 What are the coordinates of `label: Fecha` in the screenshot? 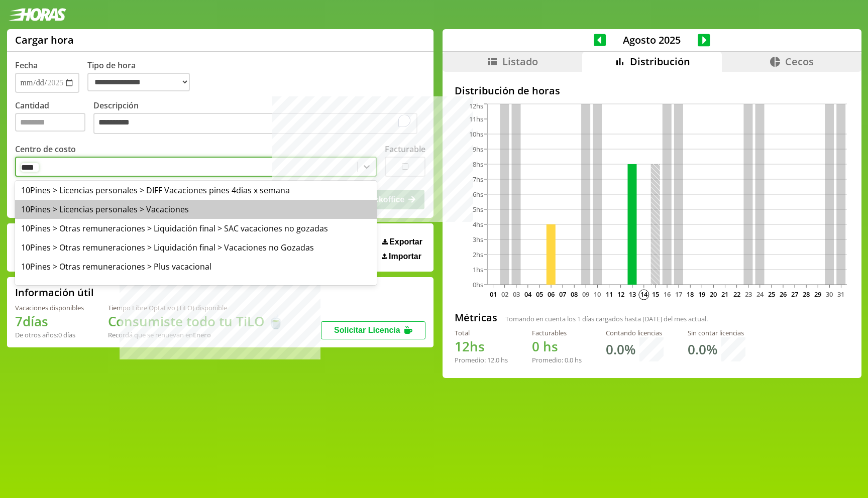 It's located at (26, 66).